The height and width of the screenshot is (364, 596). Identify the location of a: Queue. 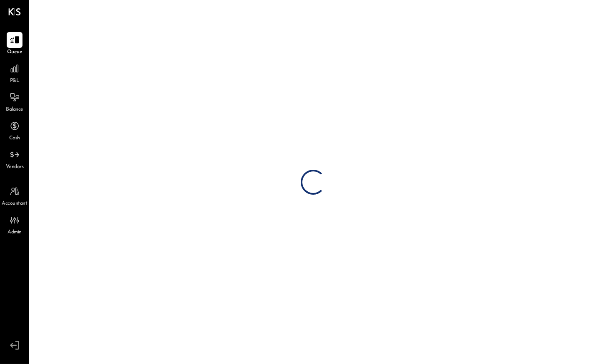
(15, 44).